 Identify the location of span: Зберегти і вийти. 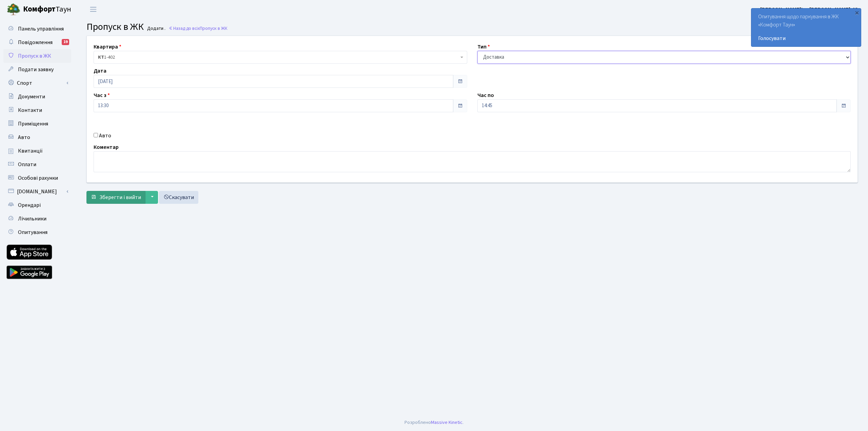
(120, 197).